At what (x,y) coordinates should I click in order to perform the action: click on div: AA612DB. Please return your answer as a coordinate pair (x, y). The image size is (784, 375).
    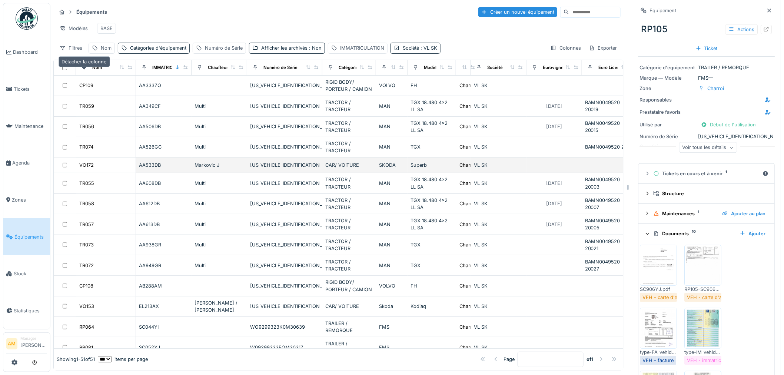
    Looking at the image, I should click on (164, 203).